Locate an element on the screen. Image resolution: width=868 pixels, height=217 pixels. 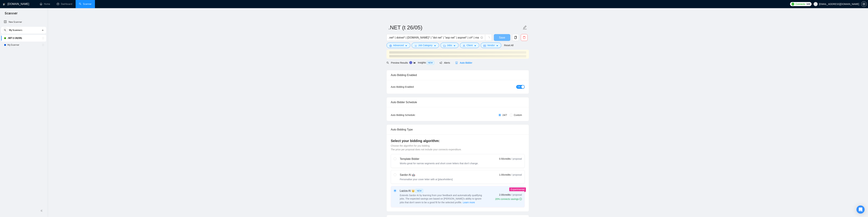
span: Preview Results is located at coordinates (397, 63).